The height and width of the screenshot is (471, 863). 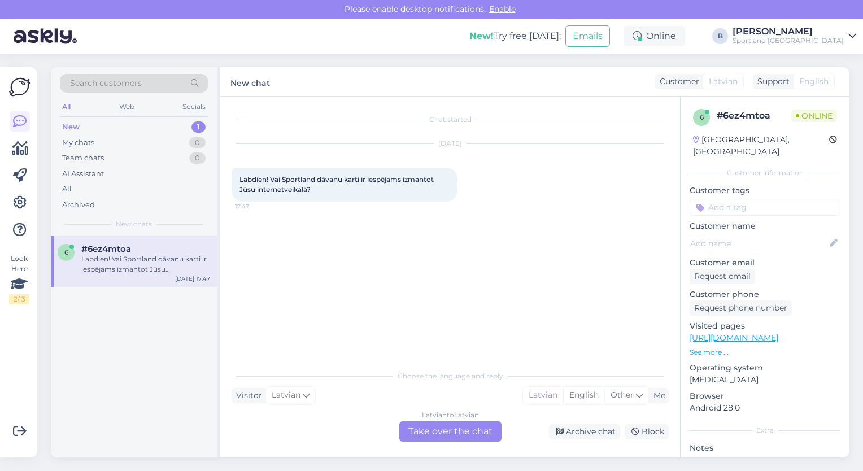 What do you see at coordinates (20, 87) in the screenshot?
I see `img: Askly Logo` at bounding box center [20, 87].